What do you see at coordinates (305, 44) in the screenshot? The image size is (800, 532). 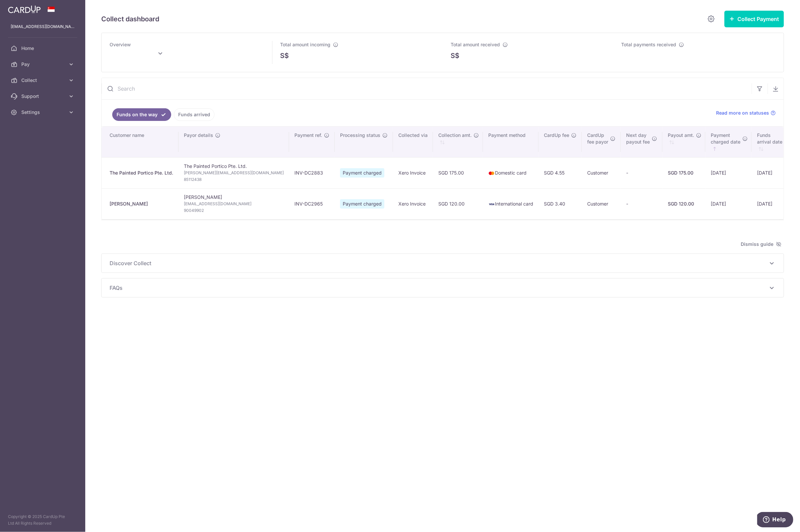 I see `span: Total amount incoming` at bounding box center [305, 44].